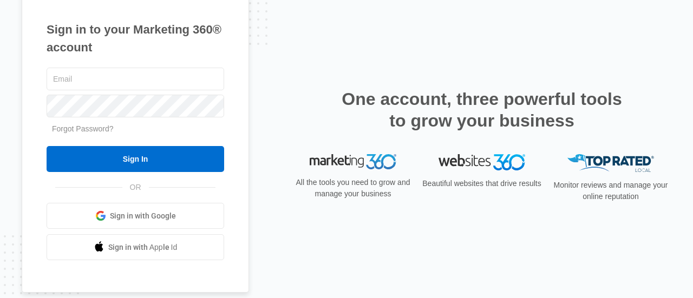 This screenshot has height=298, width=693. What do you see at coordinates (135, 79) in the screenshot?
I see `input: Email` at bounding box center [135, 79].